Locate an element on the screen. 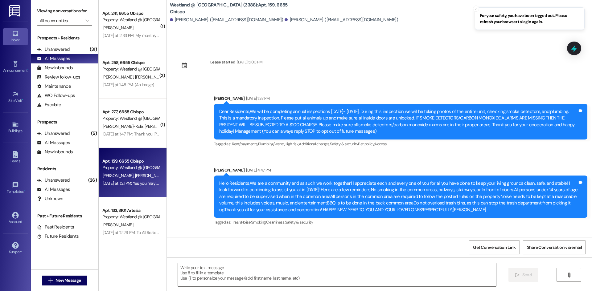  div: Hello Residents,We are a community and as such we work together! I appreciate each and every one ... is located at coordinates (398, 197).